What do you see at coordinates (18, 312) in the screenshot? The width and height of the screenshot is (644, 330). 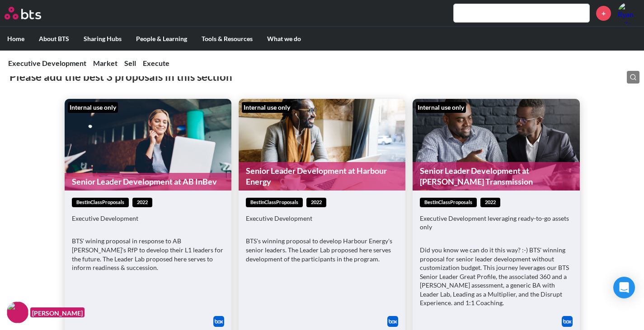 I see `img: F` at bounding box center [18, 312].